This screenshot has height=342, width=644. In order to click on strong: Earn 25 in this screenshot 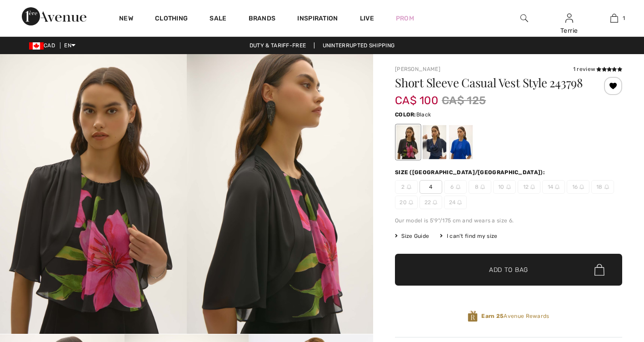, I will do `click(492, 316)`.